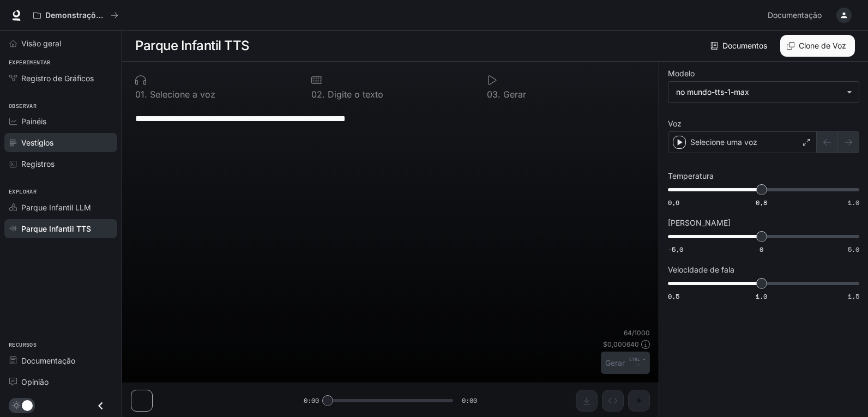  Describe the element at coordinates (673, 203) in the screenshot. I see `font: 0,6` at that location.